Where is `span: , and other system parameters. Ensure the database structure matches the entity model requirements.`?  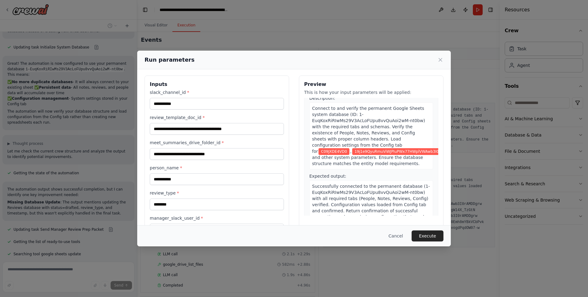 span: , and other system parameters. Ensure the database structure matches the entity model requirements. is located at coordinates (429, 157).